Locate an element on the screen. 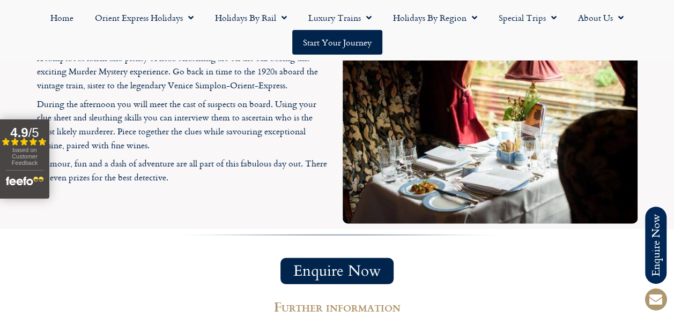 Image resolution: width=674 pixels, height=318 pixels. p: A sumptuous lunch and plenty of head scratching are on the bill during this exciting Murder Myste... is located at coordinates (184, 72).